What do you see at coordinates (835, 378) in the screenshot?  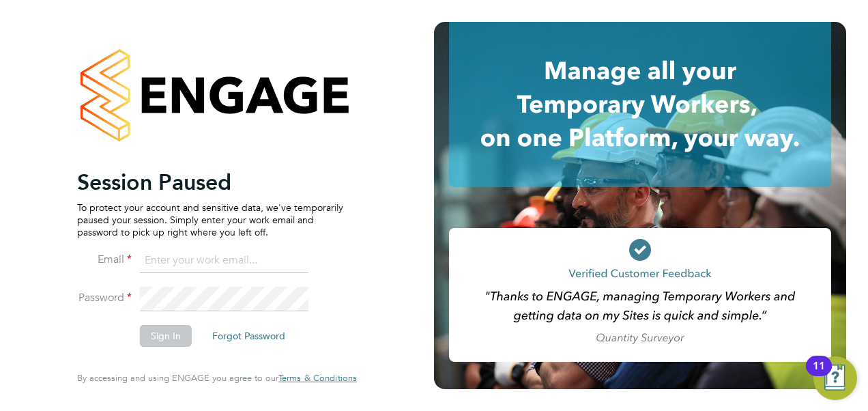 I see `button: Open Resource Center, 11 new notifications` at bounding box center [835, 378].